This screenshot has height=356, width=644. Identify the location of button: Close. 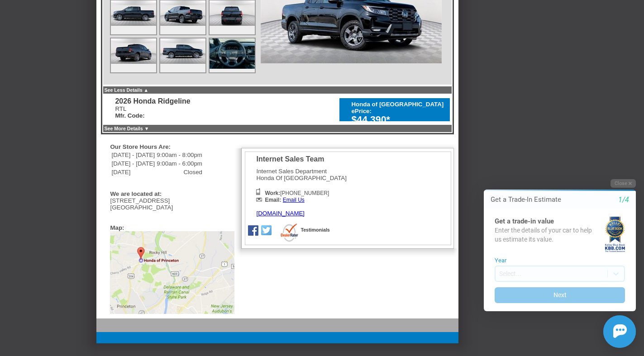
(158, 12).